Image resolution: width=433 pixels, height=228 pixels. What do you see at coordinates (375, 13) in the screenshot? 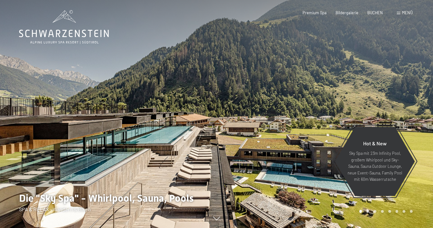
I see `span: BUCHEN` at bounding box center [375, 13].